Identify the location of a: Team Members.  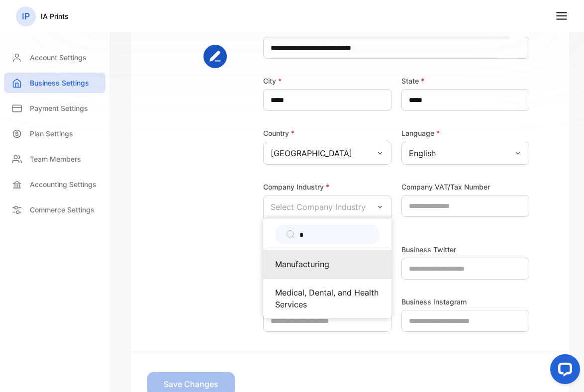
(55, 159).